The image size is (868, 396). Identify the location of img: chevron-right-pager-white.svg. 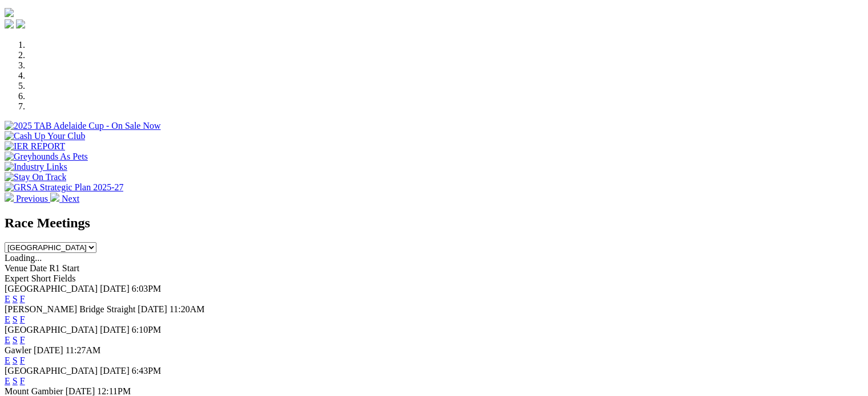
(55, 197).